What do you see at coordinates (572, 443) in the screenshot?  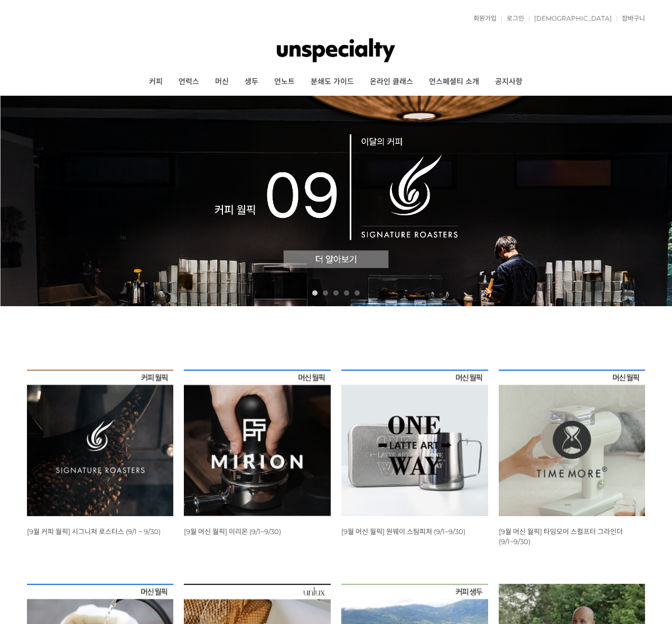 I see `img: 9월 머신 월픽 타임모어 스컬프터` at bounding box center [572, 443].